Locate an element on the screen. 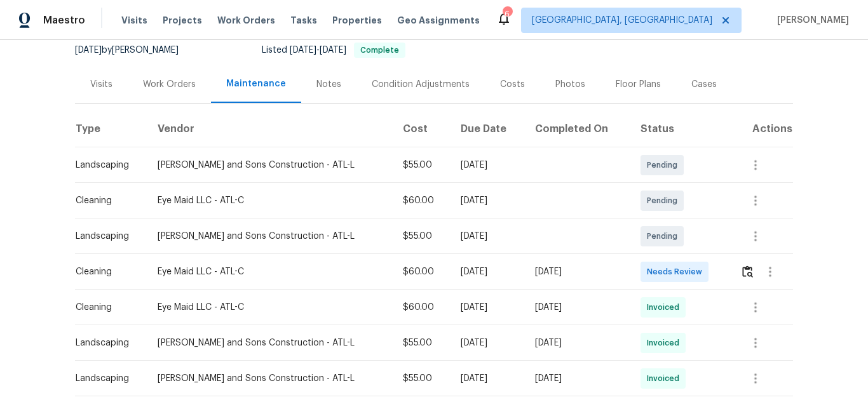 Image resolution: width=868 pixels, height=402 pixels. div: Visits is located at coordinates (101, 85).